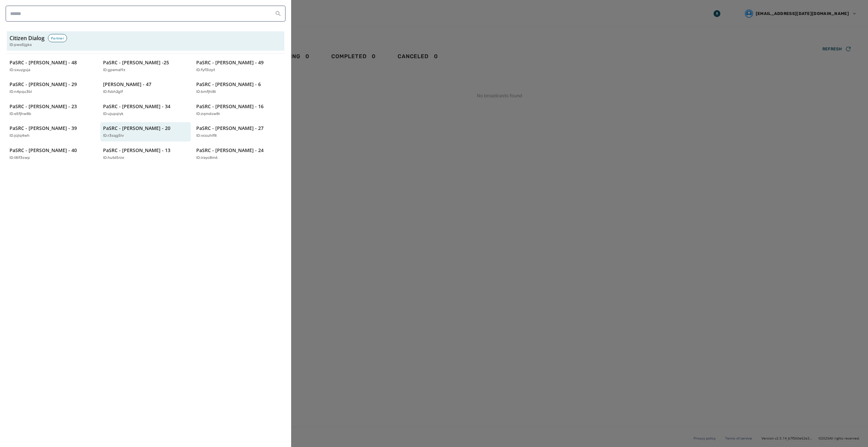 The width and height of the screenshot is (868, 447). What do you see at coordinates (113, 158) in the screenshot?
I see `p: ID: hutd5rze` at bounding box center [113, 158].